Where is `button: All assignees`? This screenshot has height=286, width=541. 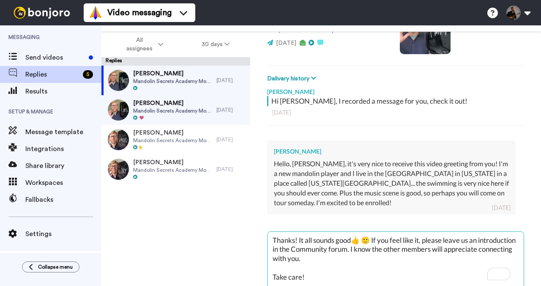
button: All assignees is located at coordinates (143, 44).